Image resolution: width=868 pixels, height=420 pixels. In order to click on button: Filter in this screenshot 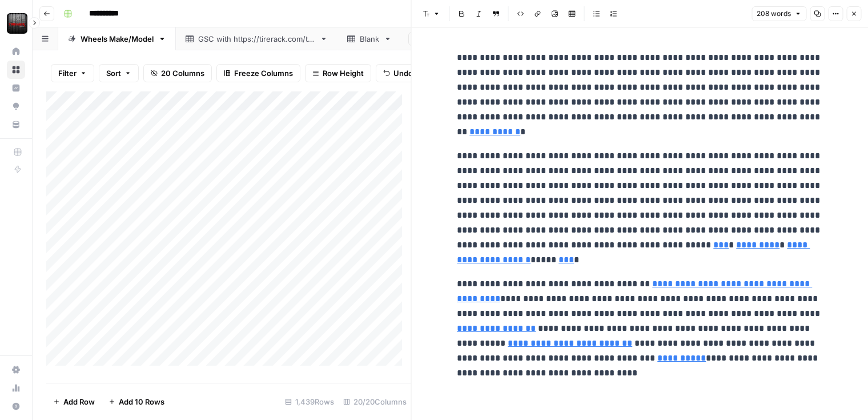, I will do `click(73, 73)`.